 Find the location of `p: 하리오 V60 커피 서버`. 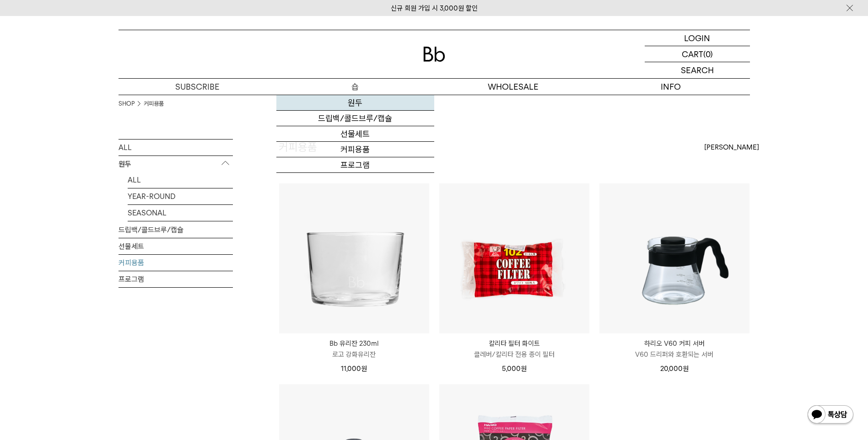

p: 하리오 V60 커피 서버 is located at coordinates (674, 343).